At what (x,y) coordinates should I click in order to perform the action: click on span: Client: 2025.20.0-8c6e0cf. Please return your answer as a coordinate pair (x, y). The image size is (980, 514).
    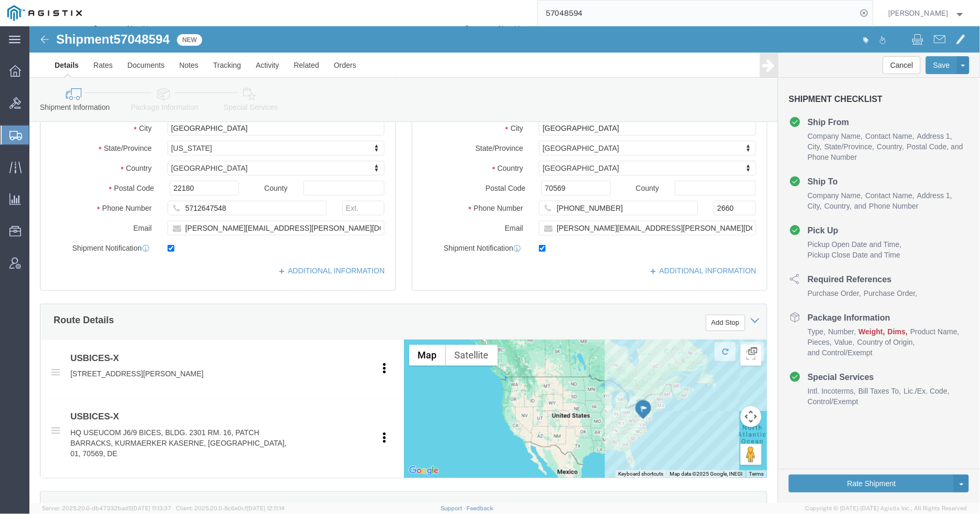
    Looking at the image, I should click on (230, 508).